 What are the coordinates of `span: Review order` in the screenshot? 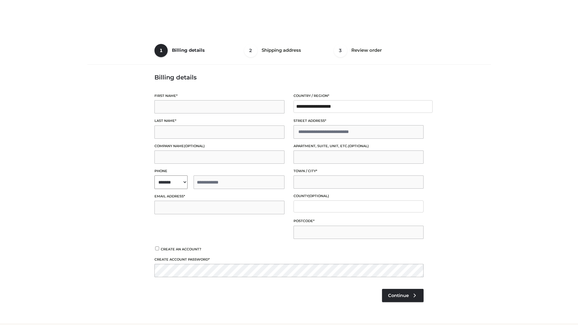 It's located at (366, 50).